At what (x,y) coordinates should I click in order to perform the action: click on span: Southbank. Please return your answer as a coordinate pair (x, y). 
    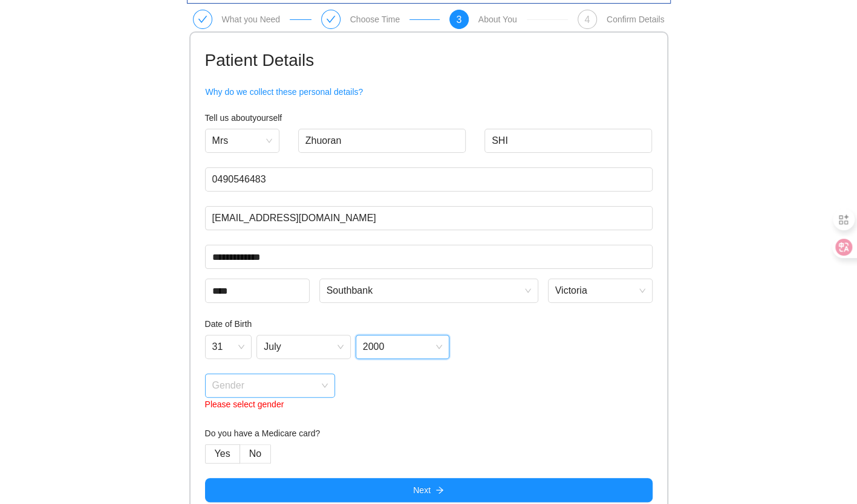
    Looking at the image, I should click on (429, 290).